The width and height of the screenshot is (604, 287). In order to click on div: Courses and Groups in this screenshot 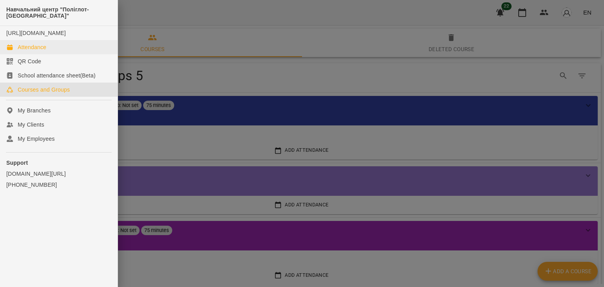, I will do `click(44, 90)`.